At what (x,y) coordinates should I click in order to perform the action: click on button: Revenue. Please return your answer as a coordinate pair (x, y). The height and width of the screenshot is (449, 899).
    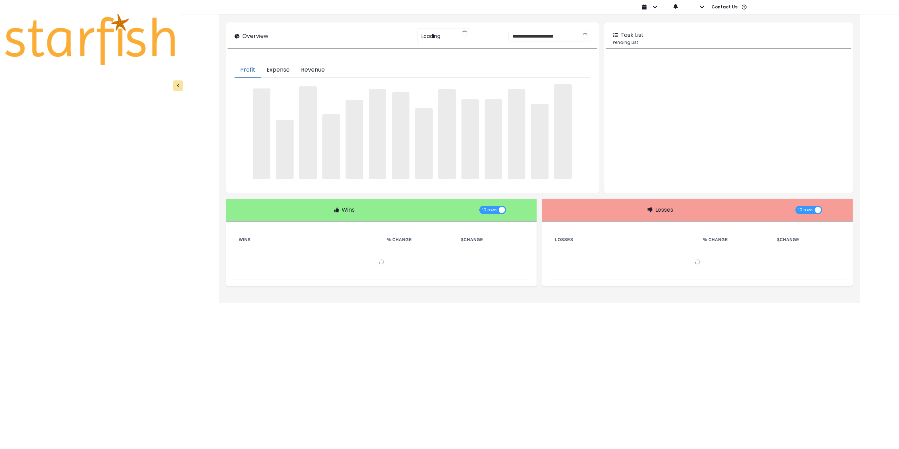
    Looking at the image, I should click on (313, 70).